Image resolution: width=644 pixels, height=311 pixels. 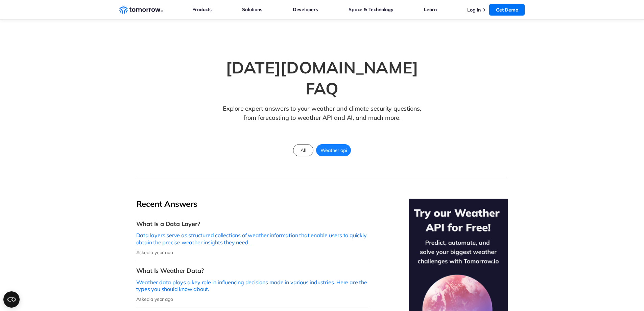 What do you see at coordinates (303, 150) in the screenshot?
I see `div: All` at bounding box center [303, 150].